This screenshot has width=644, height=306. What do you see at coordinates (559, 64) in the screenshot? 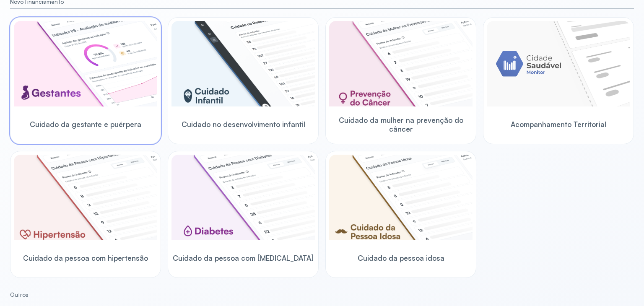
I see `img: placeholder-module-ilustration.png` at bounding box center [559, 64].